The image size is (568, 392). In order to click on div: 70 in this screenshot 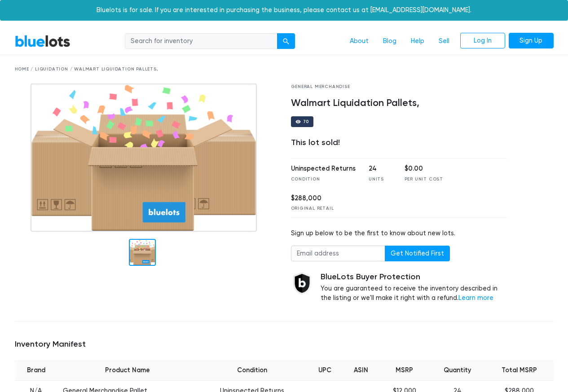, I will do `click(306, 121)`.